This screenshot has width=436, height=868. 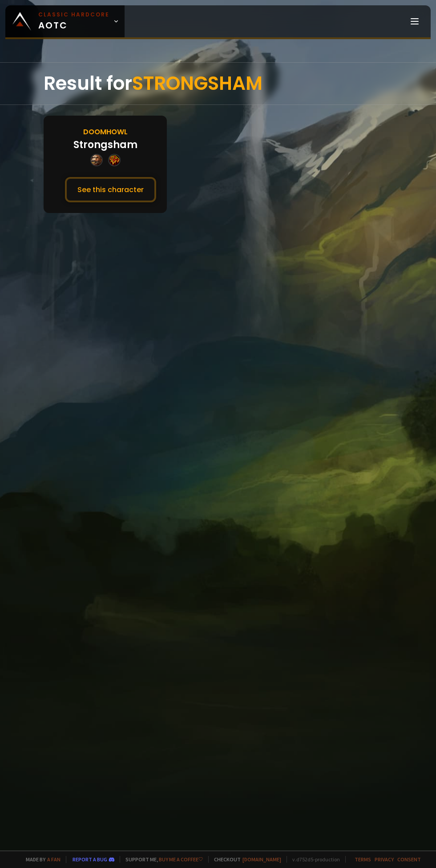 I want to click on span: STRONGSHAM, so click(x=197, y=83).